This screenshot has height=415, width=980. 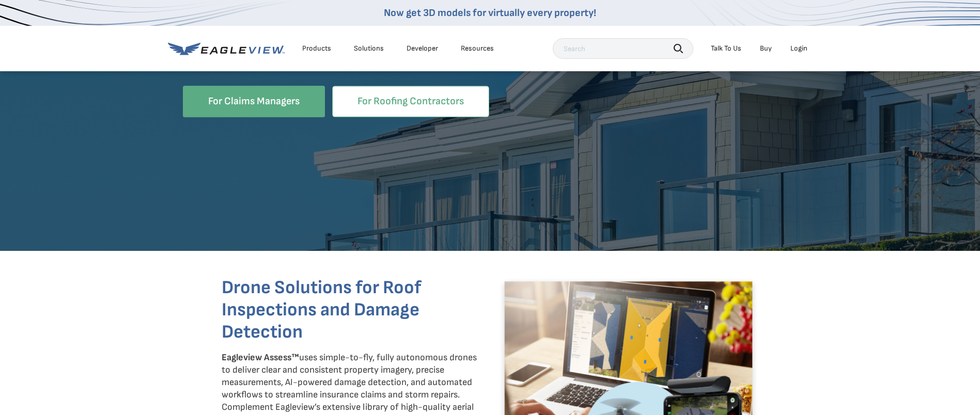 What do you see at coordinates (422, 49) in the screenshot?
I see `a: Developer` at bounding box center [422, 49].